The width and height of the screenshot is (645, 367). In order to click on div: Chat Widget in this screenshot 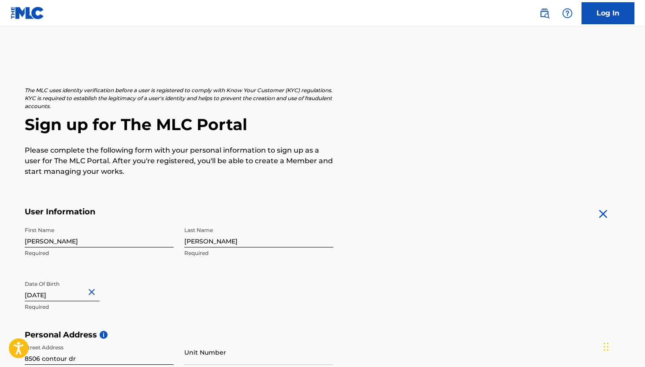, I will do `click(623, 346)`.